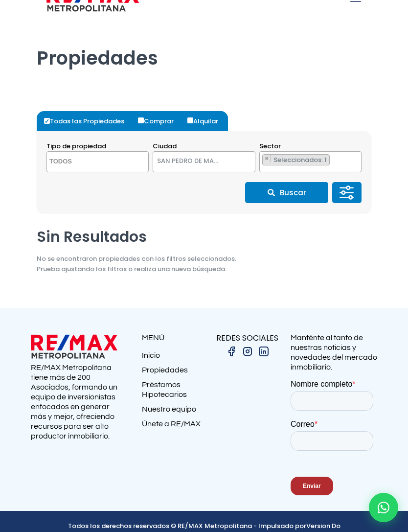  What do you see at coordinates (231, 352) in the screenshot?
I see `img: facebook.png` at bounding box center [231, 352].